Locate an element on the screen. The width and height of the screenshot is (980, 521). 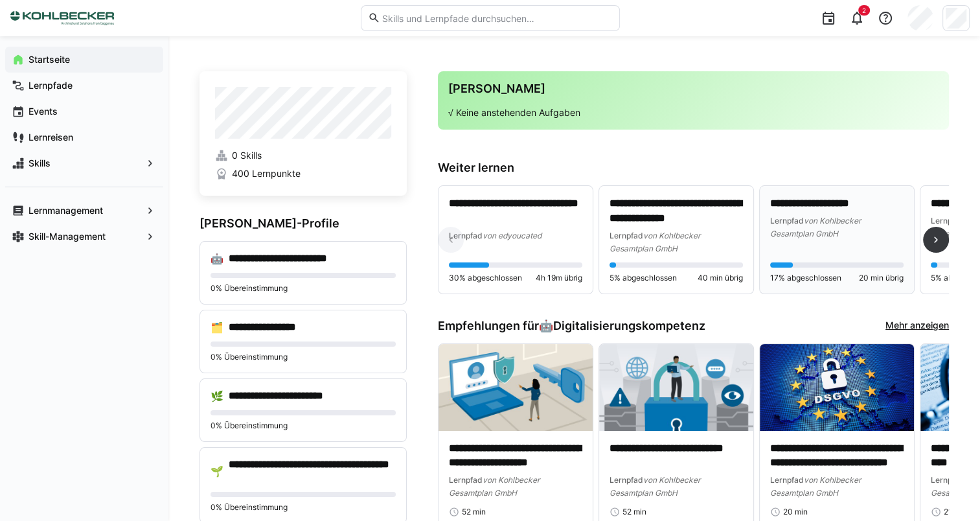
a: Mehr anzeigen is located at coordinates (917, 326).